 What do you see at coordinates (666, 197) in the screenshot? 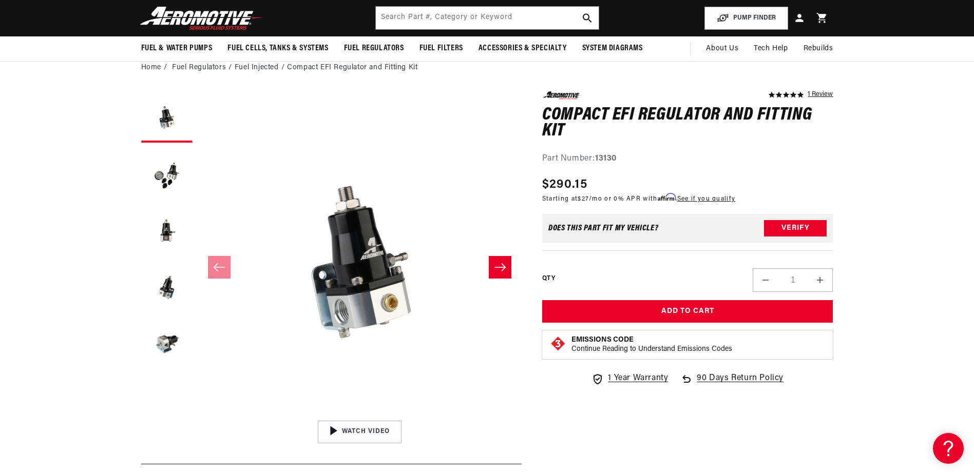
I see `span: Affirm` at bounding box center [666, 197].